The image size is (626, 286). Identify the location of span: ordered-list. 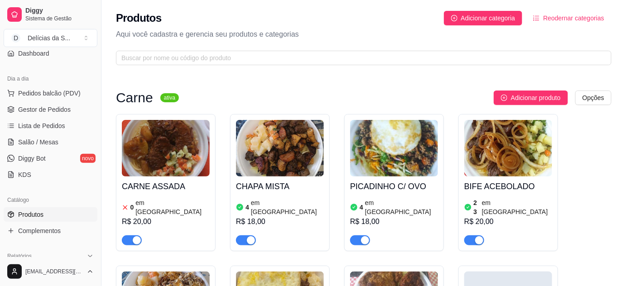
(536, 18).